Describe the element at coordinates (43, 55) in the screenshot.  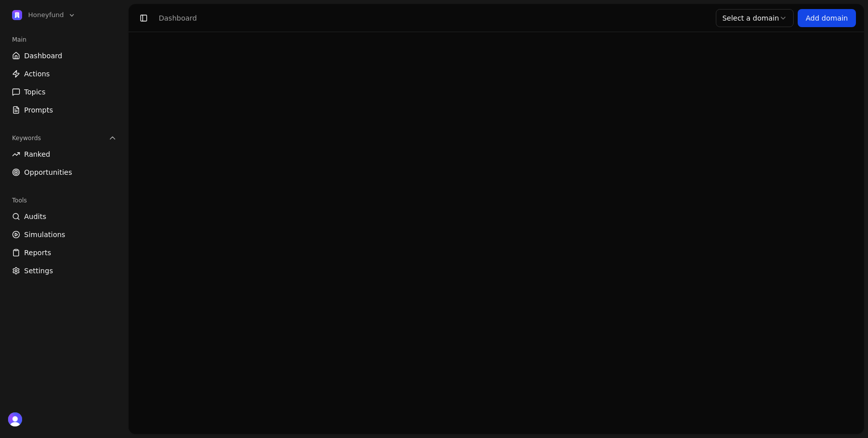
I see `span: Dashboard` at that location.